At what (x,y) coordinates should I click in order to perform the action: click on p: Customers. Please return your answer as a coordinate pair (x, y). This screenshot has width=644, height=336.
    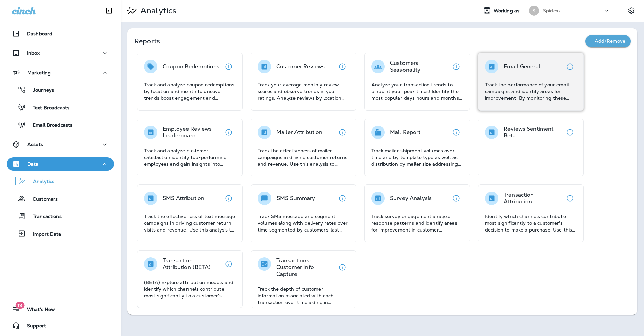
    Looking at the image, I should click on (41, 199).